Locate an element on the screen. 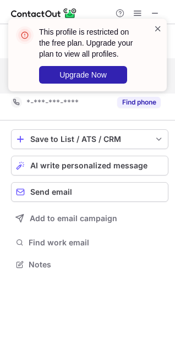  div: Save to List / ATS / CRM is located at coordinates (90, 139).